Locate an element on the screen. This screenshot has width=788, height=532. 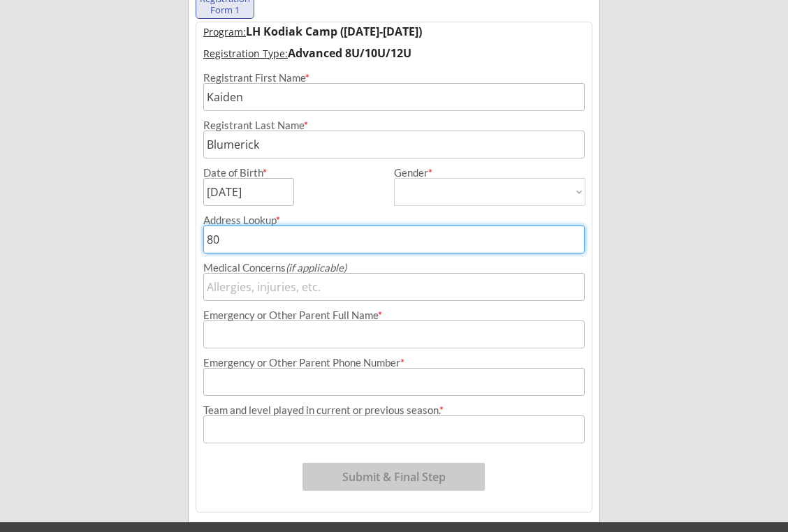
u: Registration Type: is located at coordinates (245, 53).